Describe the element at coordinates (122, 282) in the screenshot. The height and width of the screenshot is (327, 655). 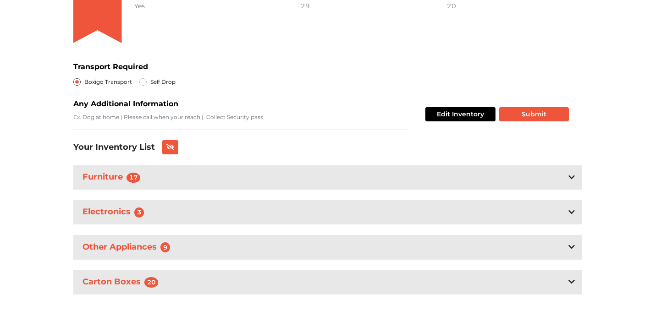
I see `h3: Carton Boxes` at that location.